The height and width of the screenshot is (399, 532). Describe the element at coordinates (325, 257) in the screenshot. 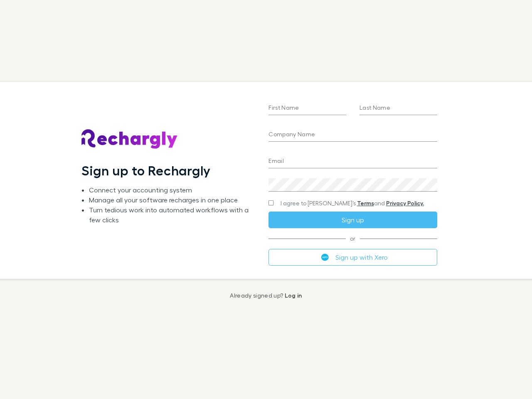

I see `img: Xero's logo` at that location.